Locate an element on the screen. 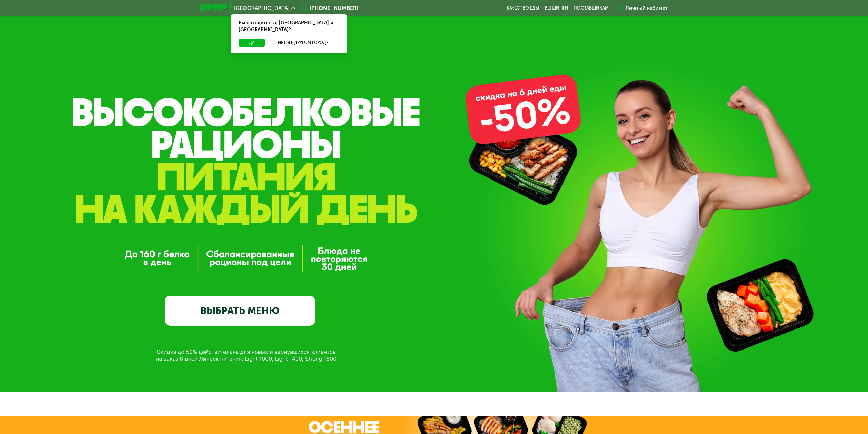 The height and width of the screenshot is (434, 868). a: ВЫБРАТЬ МЕНЮ is located at coordinates (240, 310).